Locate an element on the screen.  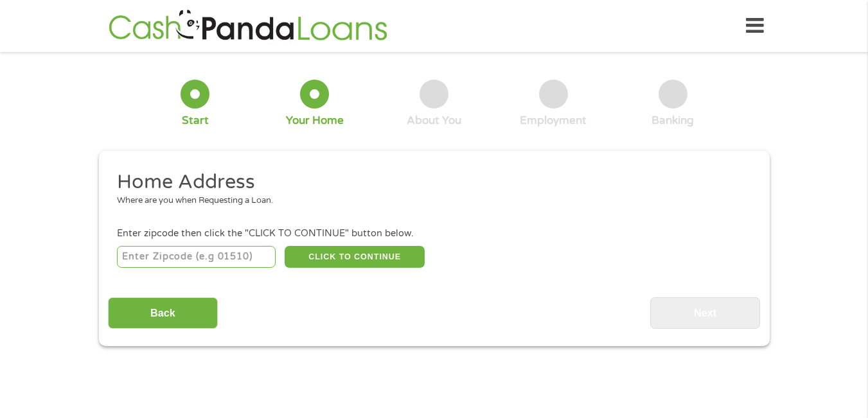
input: Next is located at coordinates (705, 313).